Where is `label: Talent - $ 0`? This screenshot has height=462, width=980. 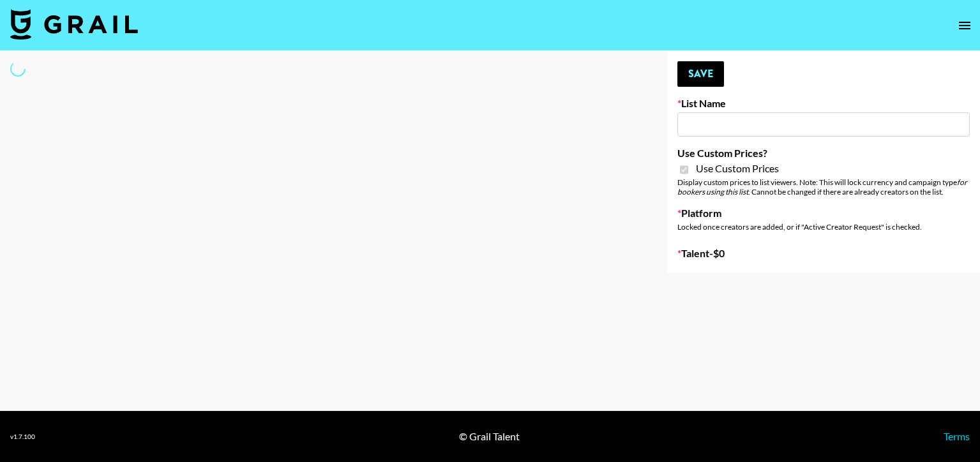 label: Talent - $ 0 is located at coordinates (823, 253).